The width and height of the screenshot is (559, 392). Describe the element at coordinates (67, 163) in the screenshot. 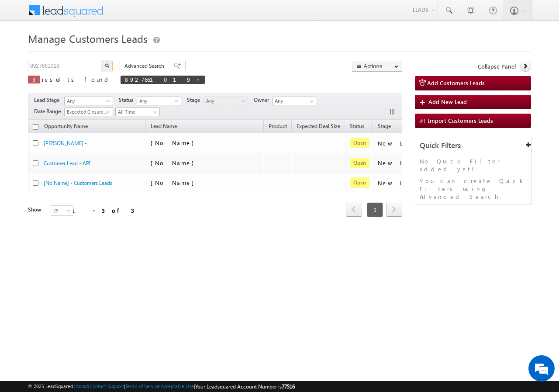

I see `a: Customer Lead - API` at that location.